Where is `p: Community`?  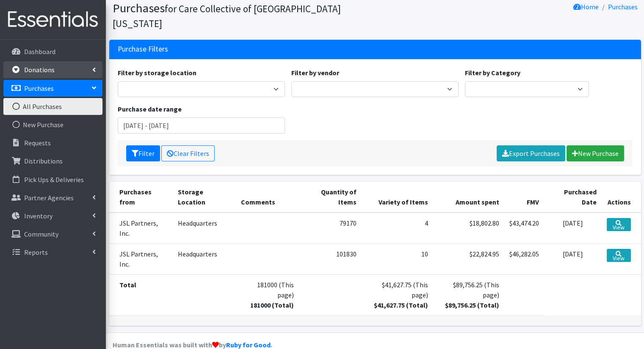
p: Community is located at coordinates (41, 234).